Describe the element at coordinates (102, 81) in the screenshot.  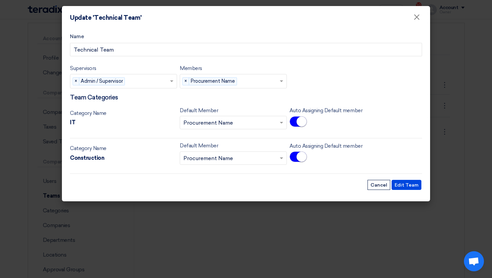
I see `span: Admin / Supervisor` at that location.